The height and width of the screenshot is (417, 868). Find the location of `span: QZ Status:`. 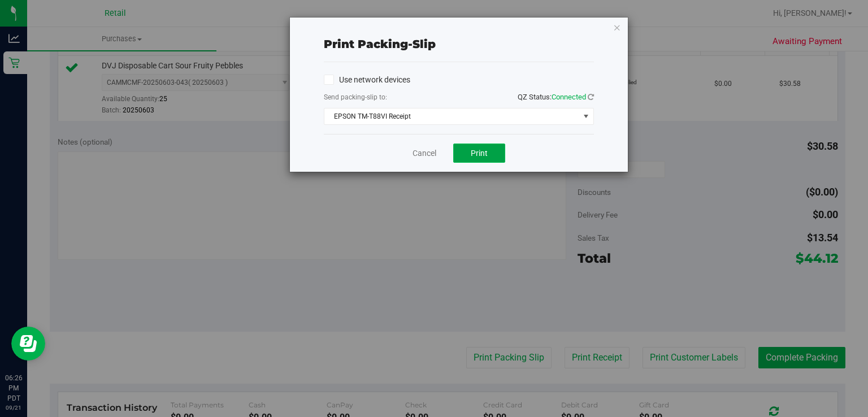

span: QZ Status: is located at coordinates (556, 97).